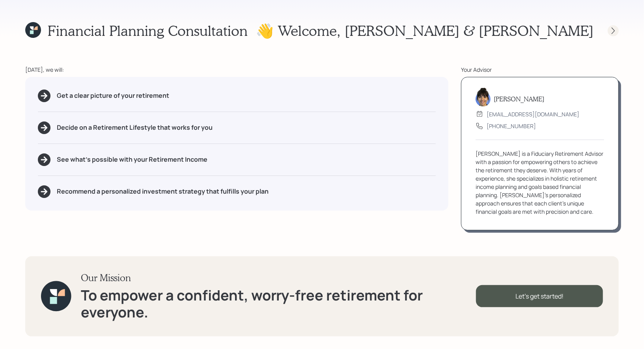 The width and height of the screenshot is (644, 349). Describe the element at coordinates (148, 30) in the screenshot. I see `h1: Financial Planning Consultation` at that location.